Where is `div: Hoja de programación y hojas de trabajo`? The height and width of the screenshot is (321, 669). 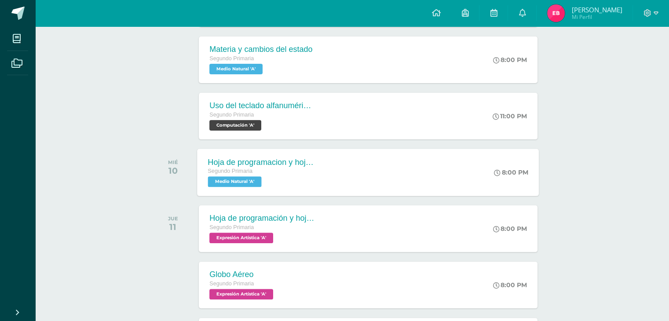 div: Hoja de programación y hojas de trabajo is located at coordinates (262, 218).